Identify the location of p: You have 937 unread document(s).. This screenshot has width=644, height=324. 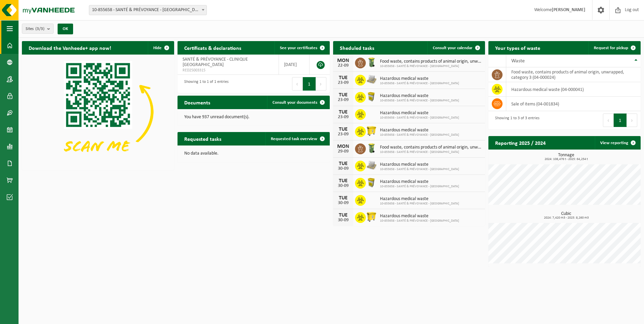
(254, 117).